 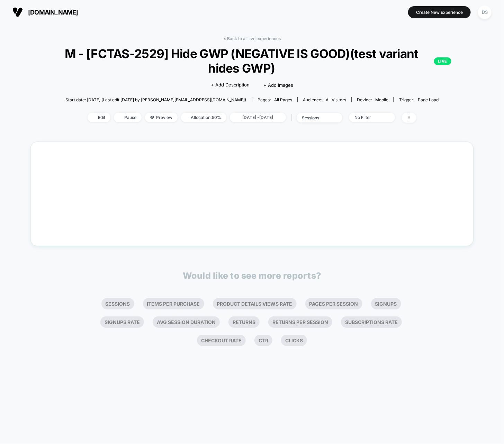 What do you see at coordinates (336, 99) in the screenshot?
I see `span: All Visitors` at bounding box center [336, 99].